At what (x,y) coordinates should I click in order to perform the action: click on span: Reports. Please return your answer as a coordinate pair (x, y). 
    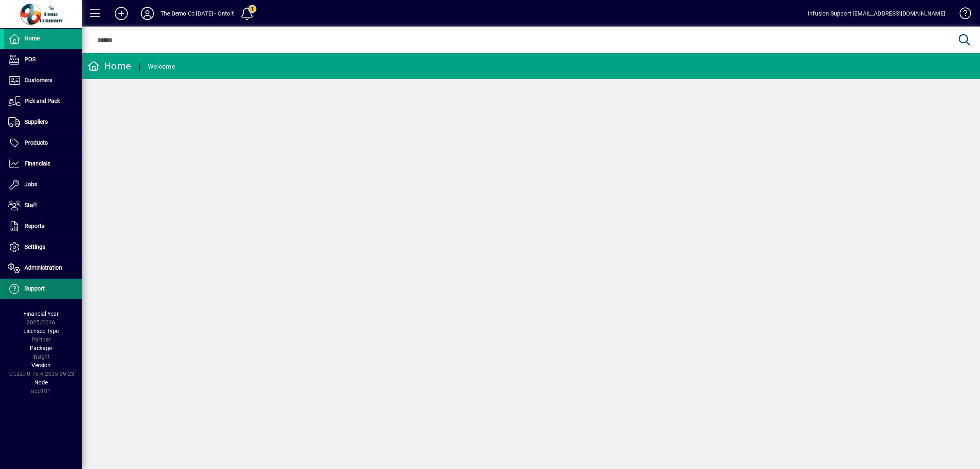
    Looking at the image, I should click on (34, 226).